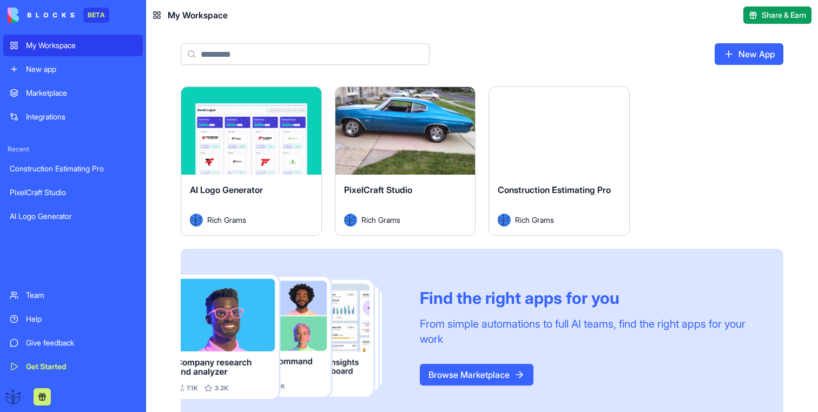  I want to click on img: logo, so click(41, 15).